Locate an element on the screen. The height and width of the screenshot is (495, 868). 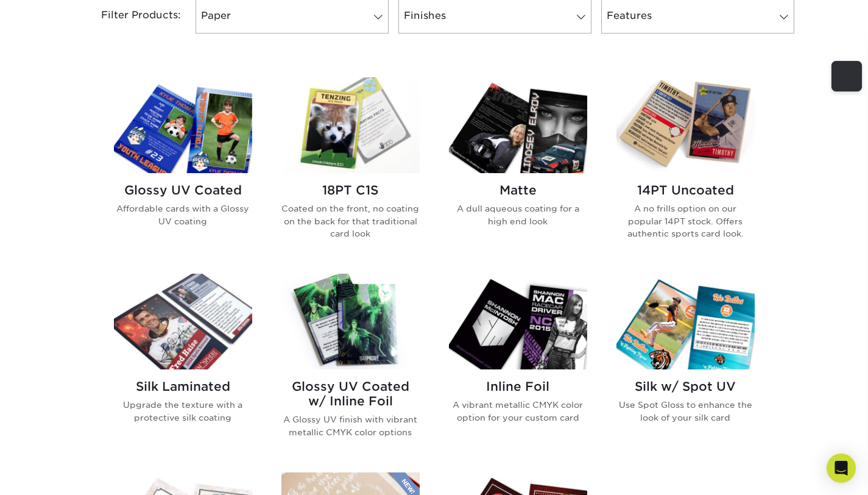
p: Affordable cards with a Glossy UV coating is located at coordinates (183, 214).